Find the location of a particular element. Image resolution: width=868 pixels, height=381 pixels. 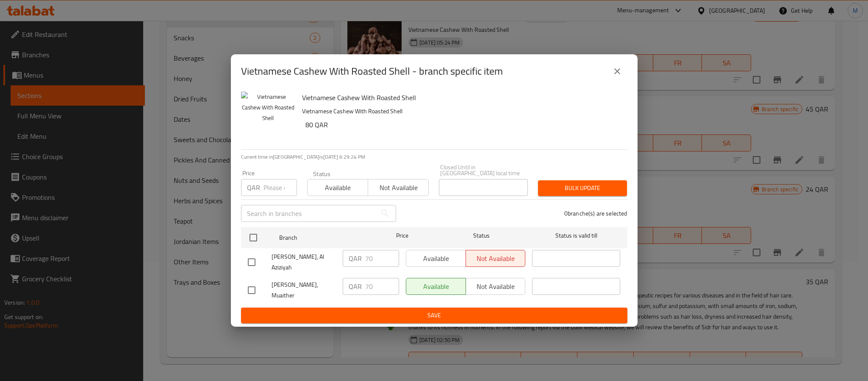

span: Not available is located at coordinates (398, 187).